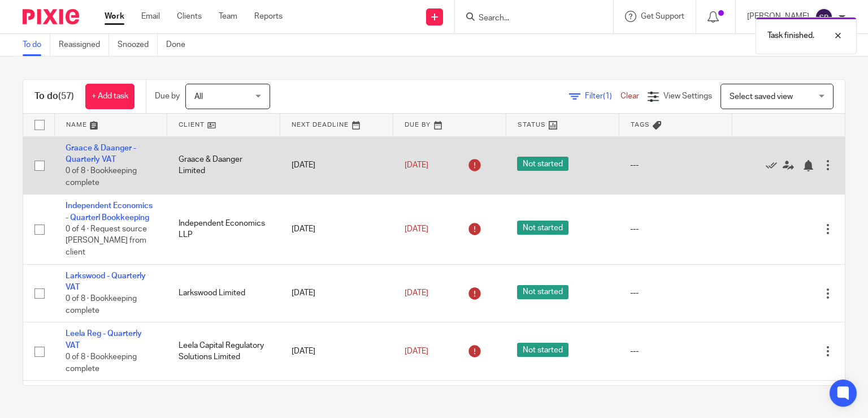 This screenshot has width=868, height=418. I want to click on a: Done, so click(180, 45).